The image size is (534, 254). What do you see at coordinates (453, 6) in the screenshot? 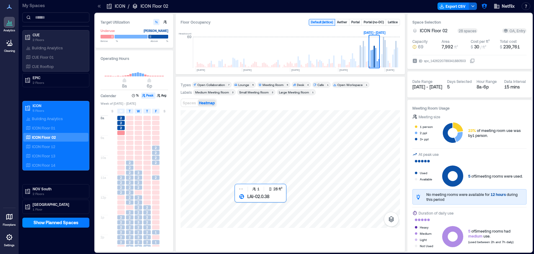
I see `button: Export CSV` at bounding box center [453, 6].